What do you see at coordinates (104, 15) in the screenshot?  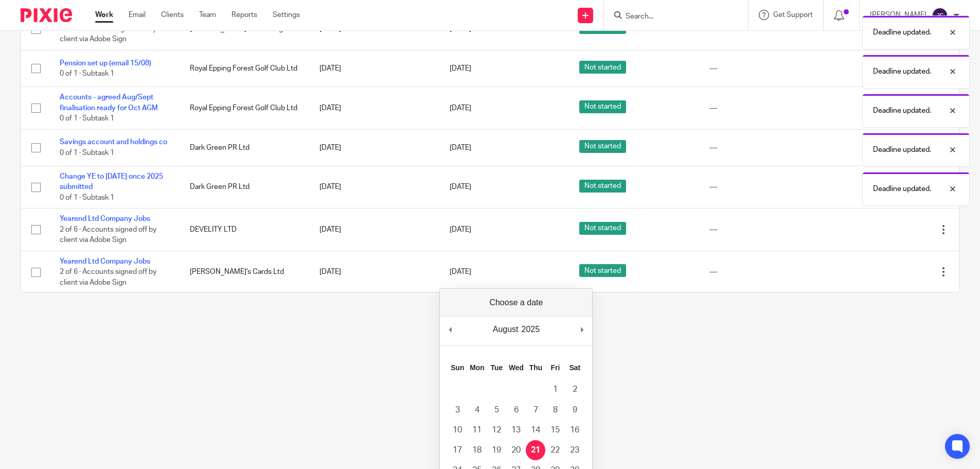 I see `a: Work` at bounding box center [104, 15].